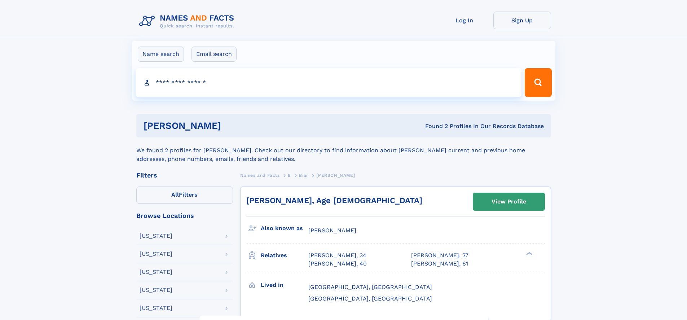 This screenshot has width=687, height=320. What do you see at coordinates (175, 194) in the screenshot?
I see `span: All` at bounding box center [175, 194].